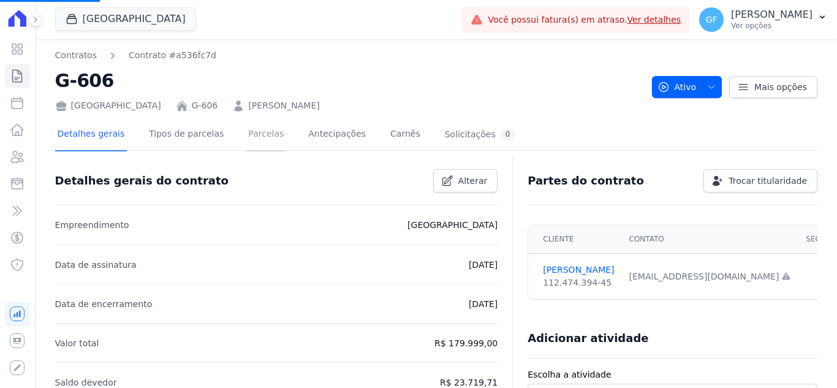 The width and height of the screenshot is (837, 388). What do you see at coordinates (781, 87) in the screenshot?
I see `span: Mais opções` at bounding box center [781, 87].